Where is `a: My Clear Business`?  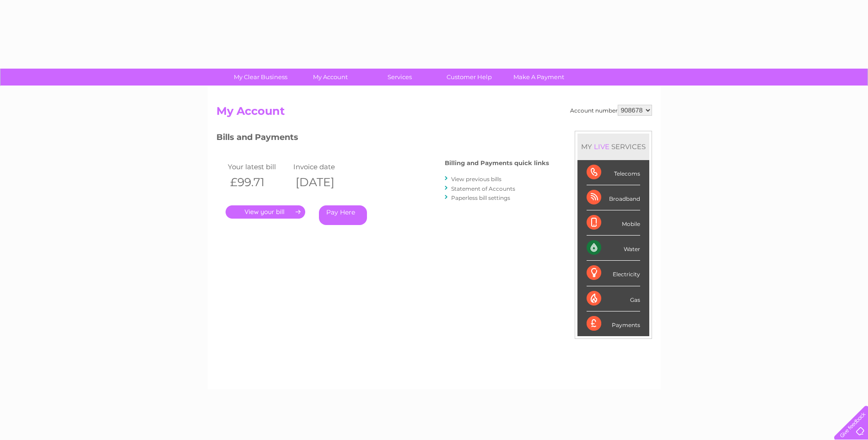 a: My Clear Business is located at coordinates (260, 77).